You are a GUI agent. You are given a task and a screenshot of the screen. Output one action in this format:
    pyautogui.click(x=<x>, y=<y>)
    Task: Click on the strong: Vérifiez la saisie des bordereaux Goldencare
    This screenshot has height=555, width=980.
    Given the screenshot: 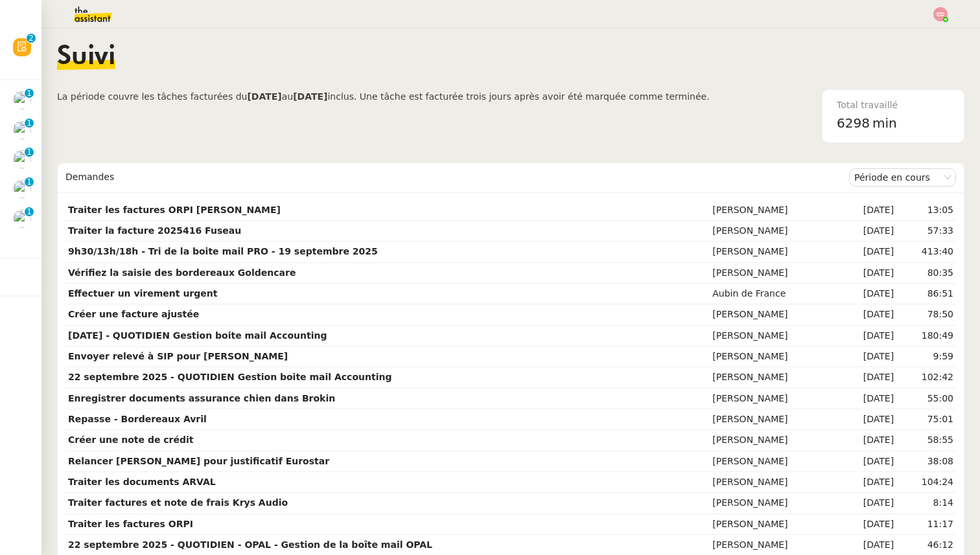 What is the action you would take?
    pyautogui.click(x=181, y=273)
    